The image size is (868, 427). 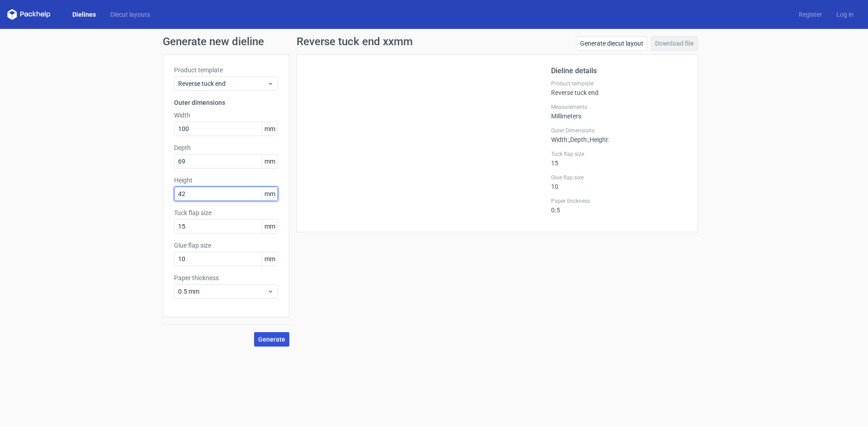 What do you see at coordinates (222, 292) in the screenshot?
I see `span: 0.5 mm` at bounding box center [222, 292].